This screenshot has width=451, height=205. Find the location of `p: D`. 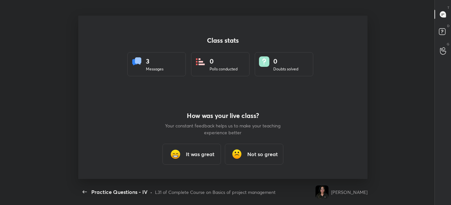

p: D is located at coordinates (448, 26).